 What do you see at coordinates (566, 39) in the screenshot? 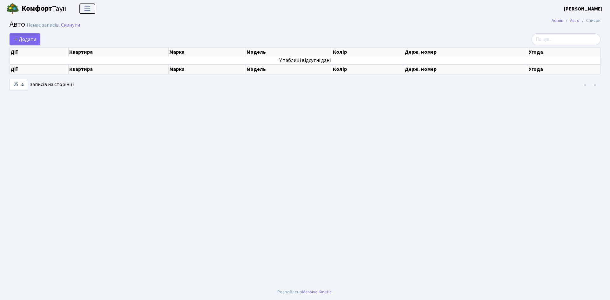
I see `input: Пошук...` at bounding box center [566, 39].